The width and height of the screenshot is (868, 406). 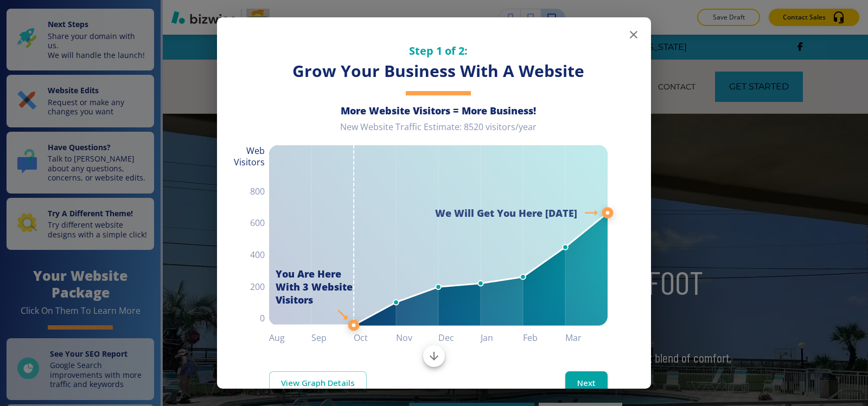 I want to click on h6: Mar, so click(x=586, y=338).